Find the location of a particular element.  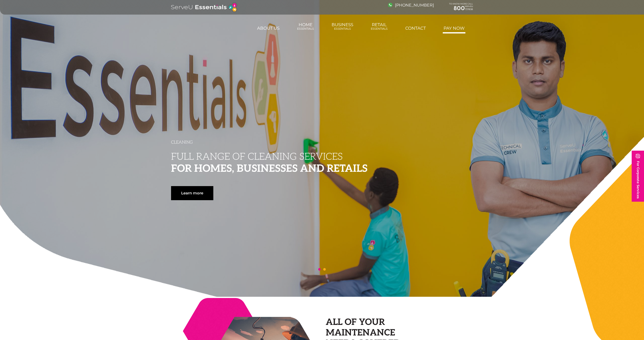

a: RetailEssentials is located at coordinates (379, 26).